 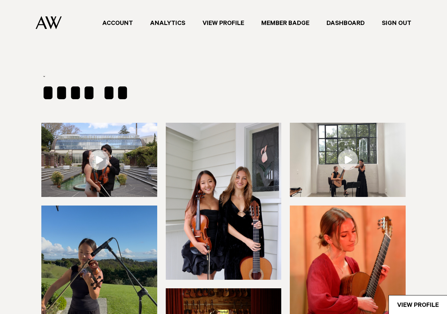 What do you see at coordinates (99, 160) in the screenshot?
I see `img: b23Bv1IH6YICEKiNbdpBRC9cNq2BjUULIDWHZz89.jpg` at bounding box center [99, 160].